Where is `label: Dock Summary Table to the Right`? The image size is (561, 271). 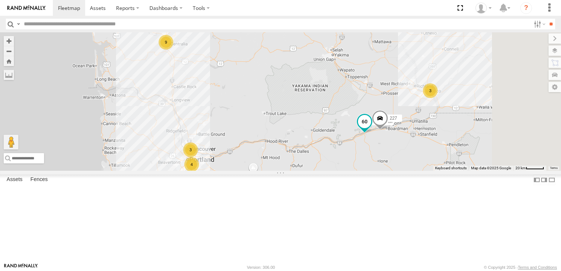 label: Dock Summary Table to the Right is located at coordinates (544, 180).